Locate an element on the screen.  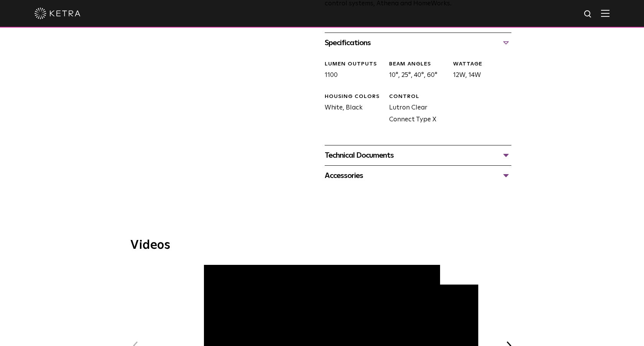
img: Hamburger%20Nav.svg is located at coordinates (605, 13).